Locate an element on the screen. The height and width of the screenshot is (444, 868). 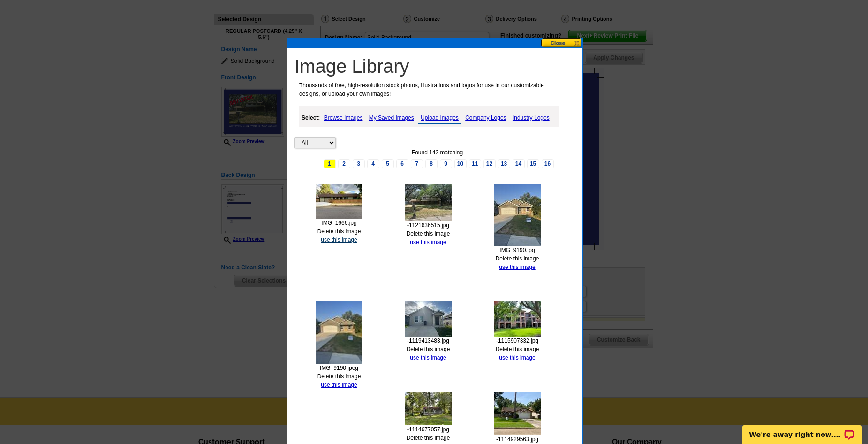
a: 6 is located at coordinates (402, 164).